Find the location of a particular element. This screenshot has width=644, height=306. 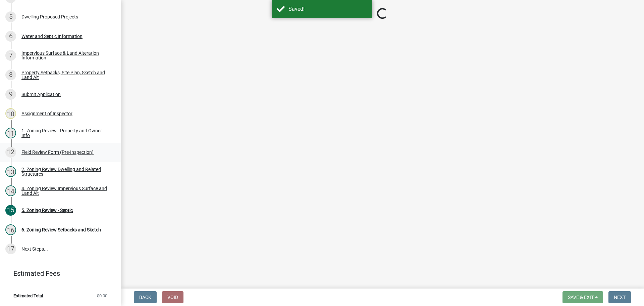

span: Next is located at coordinates (619, 297).